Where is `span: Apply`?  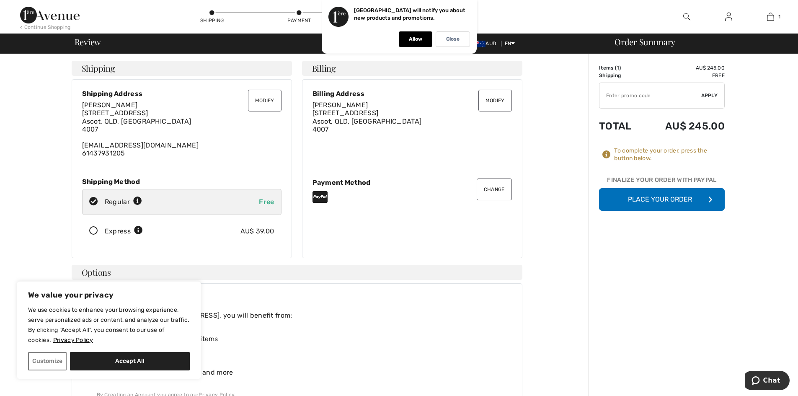 span: Apply is located at coordinates (710, 96).